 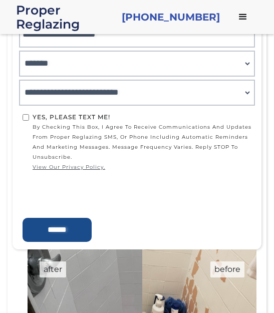 What do you see at coordinates (65, 17) in the screenshot?
I see `a: home` at bounding box center [65, 17].